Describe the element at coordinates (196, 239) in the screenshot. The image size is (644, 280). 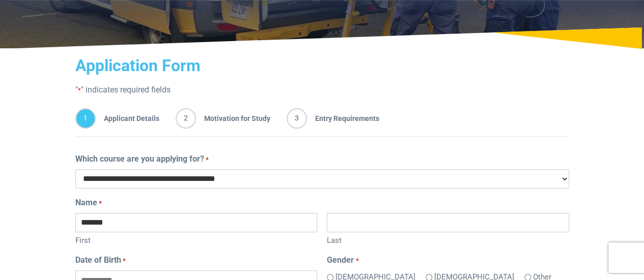
I see `label: First` at that location.